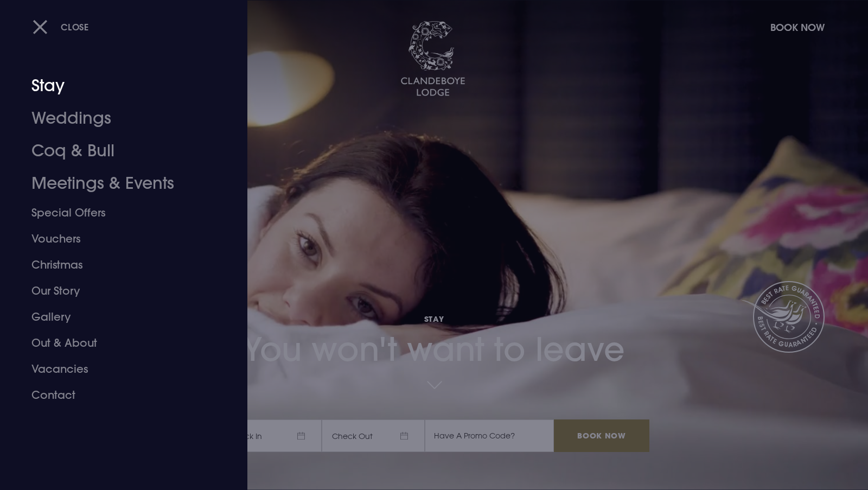 This screenshot has width=868, height=490. I want to click on a: Meetings & Events, so click(117, 184).